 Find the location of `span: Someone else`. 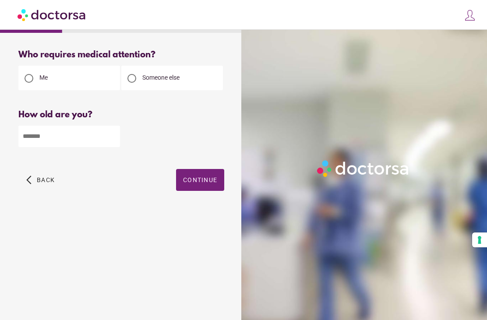

span: Someone else is located at coordinates (161, 77).